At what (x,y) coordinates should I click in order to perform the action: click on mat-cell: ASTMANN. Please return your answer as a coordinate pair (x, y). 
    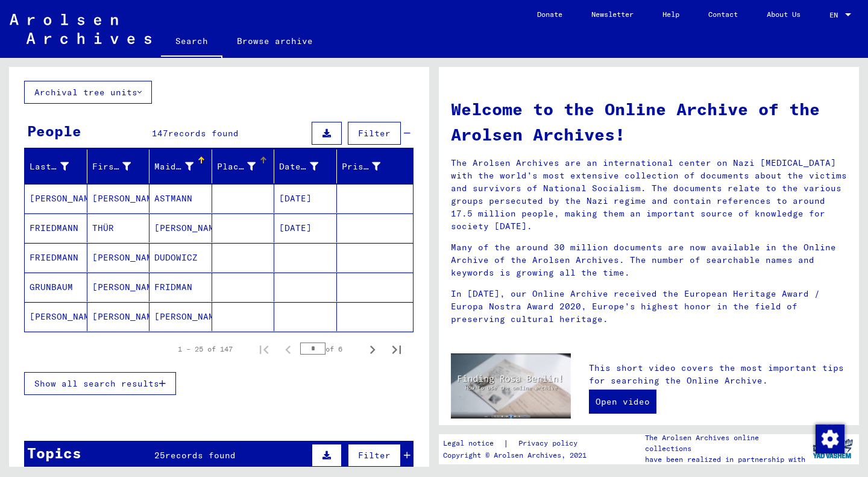
    Looking at the image, I should click on (181, 198).